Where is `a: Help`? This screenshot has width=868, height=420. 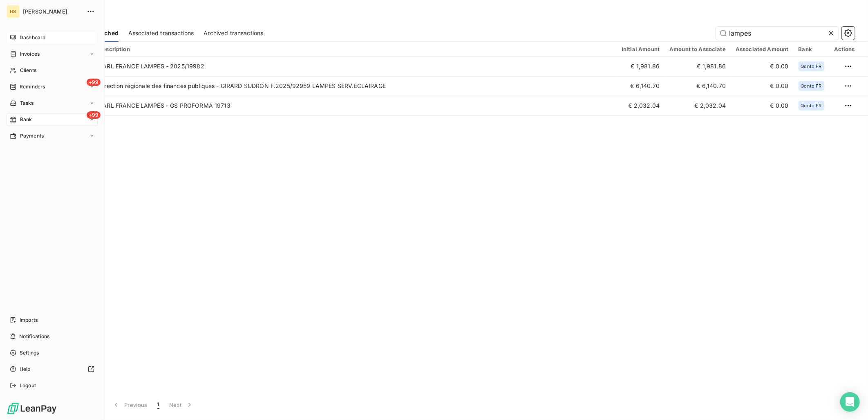 a: Help is located at coordinates (52, 369).